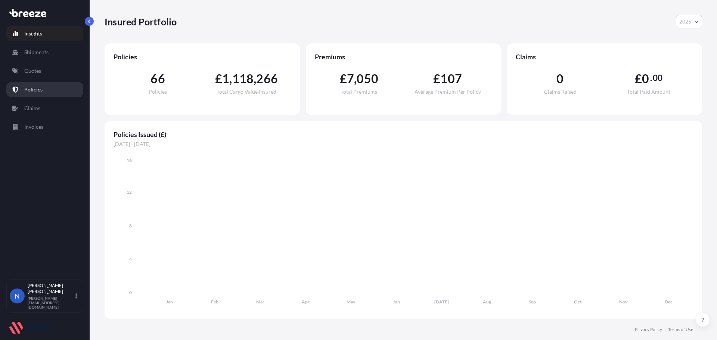 The height and width of the screenshot is (340, 717). Describe the element at coordinates (129, 160) in the screenshot. I see `tspan: 16` at that location.